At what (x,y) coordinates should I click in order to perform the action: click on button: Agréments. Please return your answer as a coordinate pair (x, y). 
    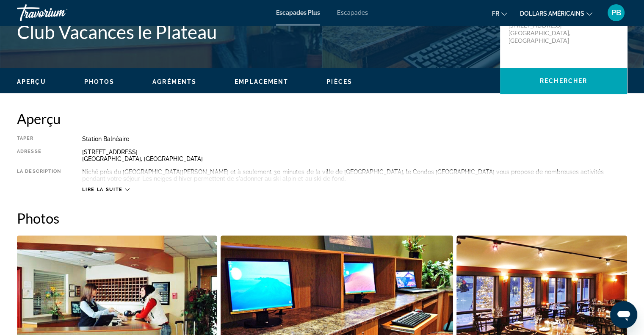
    Looking at the image, I should click on (174, 82).